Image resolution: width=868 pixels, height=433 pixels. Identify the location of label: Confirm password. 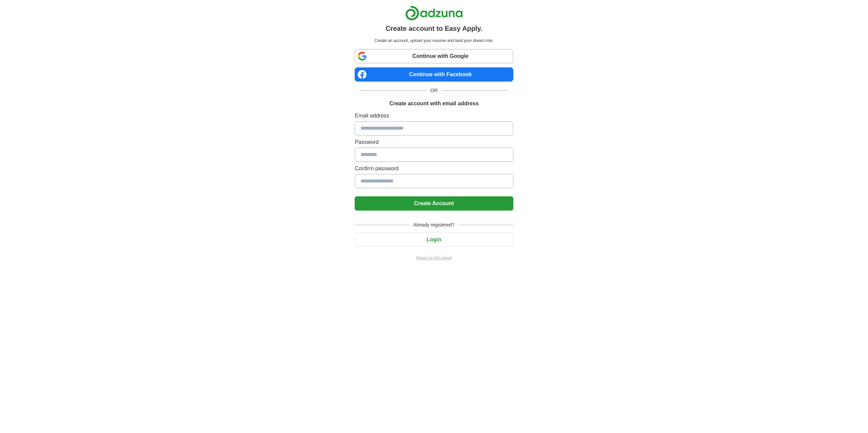
(433, 169).